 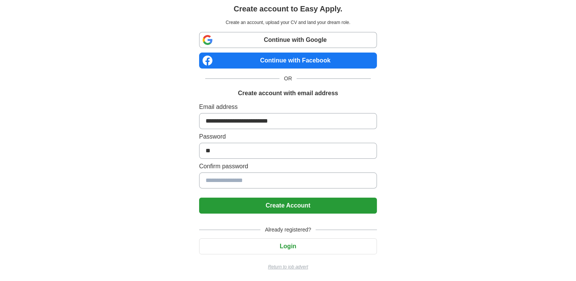 I want to click on a: Continue with Facebook, so click(x=288, y=61).